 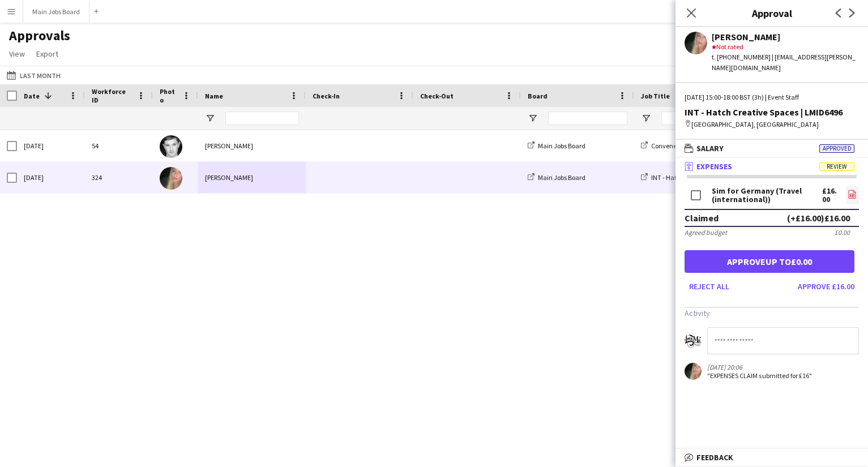 What do you see at coordinates (842, 232) in the screenshot?
I see `div: £0.00` at bounding box center [842, 232].